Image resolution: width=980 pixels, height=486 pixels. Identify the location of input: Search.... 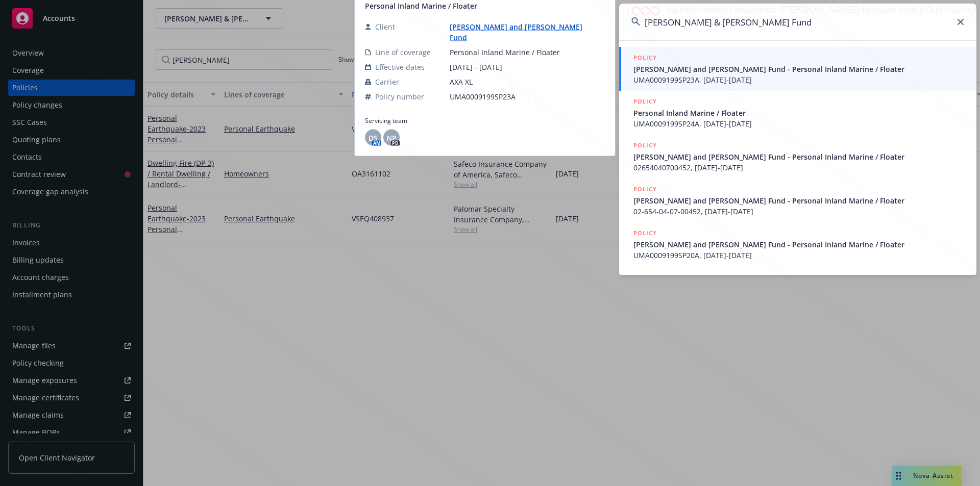
(798, 22).